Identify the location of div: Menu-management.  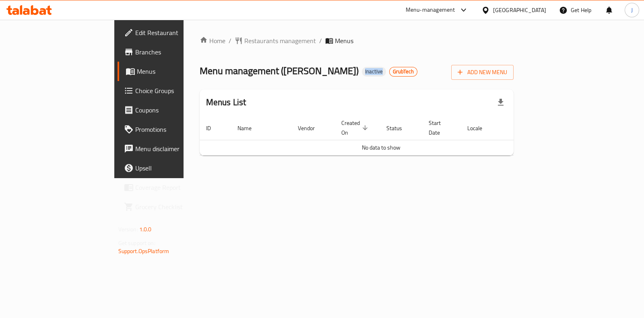
(431, 10).